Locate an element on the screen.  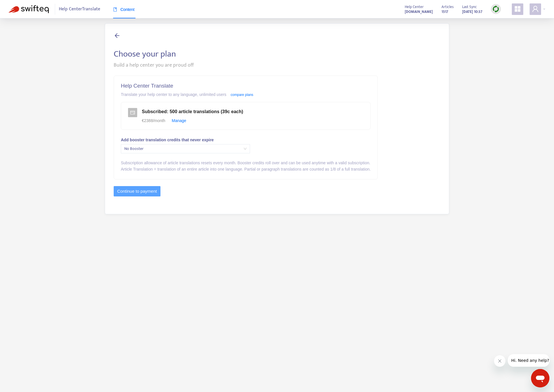
a: compare plans is located at coordinates (242, 95).